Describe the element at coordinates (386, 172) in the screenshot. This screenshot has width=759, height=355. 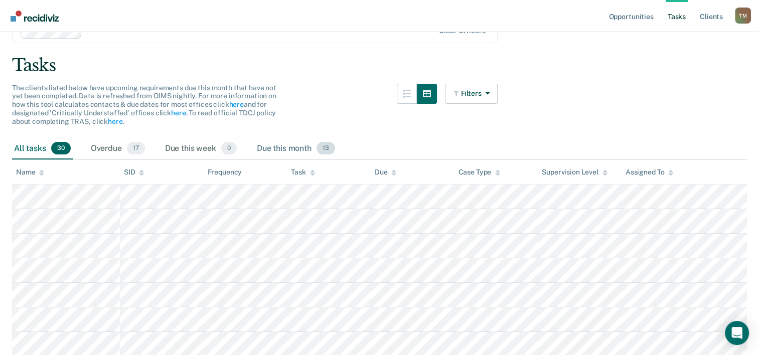
I see `div: Due` at that location.